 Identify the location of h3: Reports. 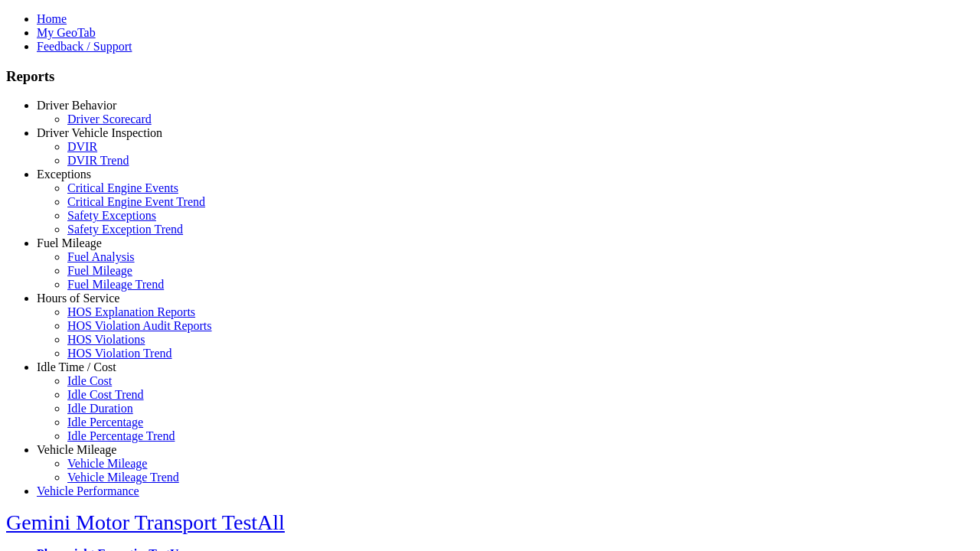
(490, 77).